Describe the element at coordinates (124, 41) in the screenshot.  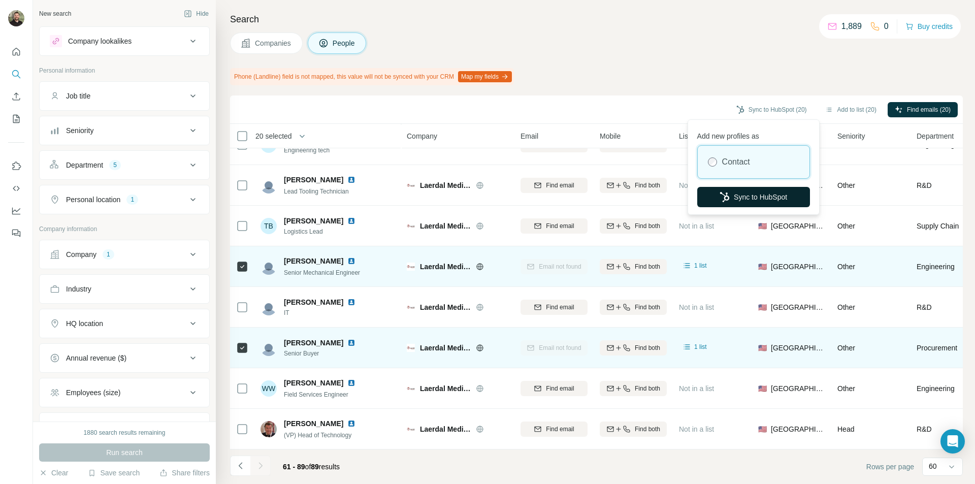
I see `button: Company lookalikes` at that location.